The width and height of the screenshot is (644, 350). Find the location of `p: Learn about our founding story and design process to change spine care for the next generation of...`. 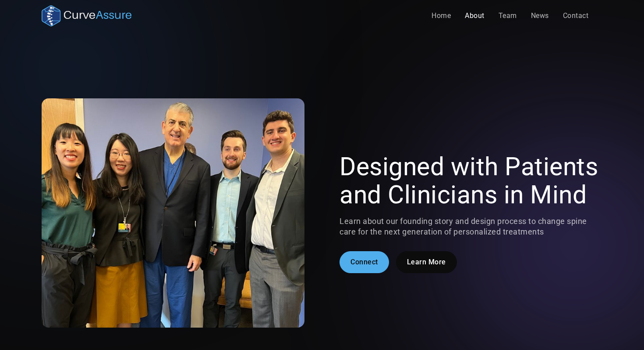

p: Learn about our founding story and design process to change spine care for the next generation of... is located at coordinates (471, 226).